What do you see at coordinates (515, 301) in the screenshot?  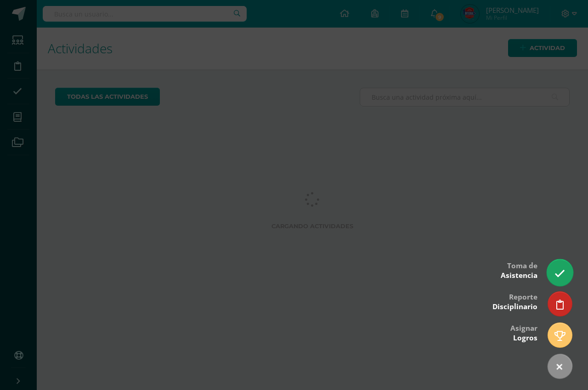 I see `div: Reporte` at bounding box center [515, 301].